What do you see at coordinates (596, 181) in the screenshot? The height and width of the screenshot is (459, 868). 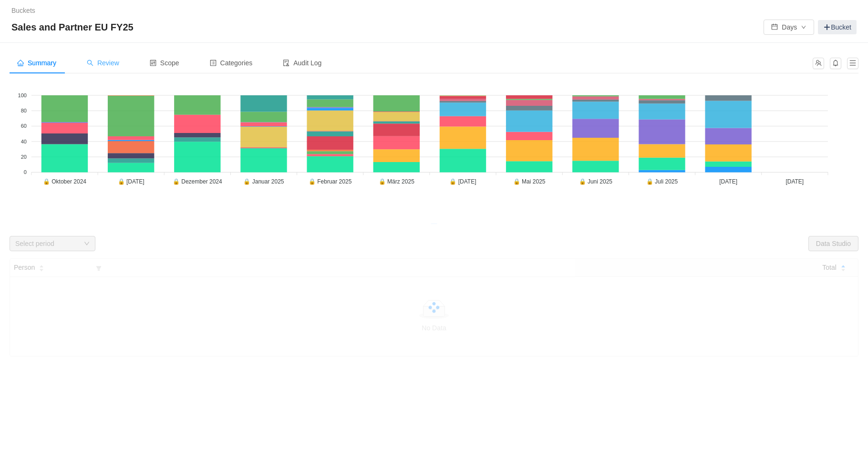 I see `tspan: 🔒 Juni 2025` at bounding box center [596, 181].